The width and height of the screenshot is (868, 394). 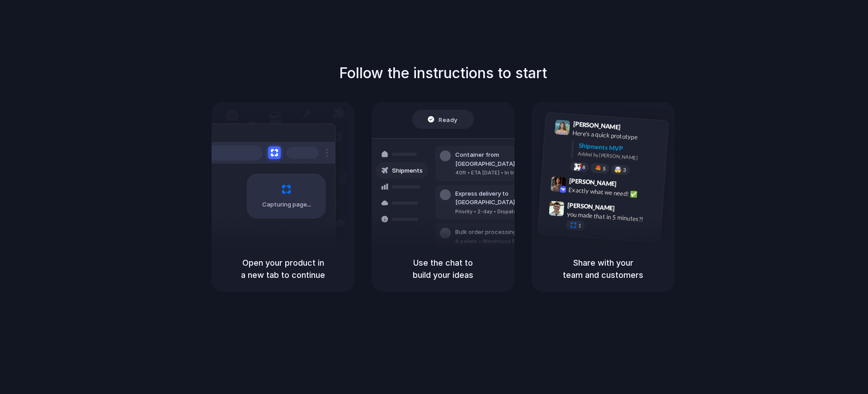 I want to click on span: 5, so click(x=604, y=169).